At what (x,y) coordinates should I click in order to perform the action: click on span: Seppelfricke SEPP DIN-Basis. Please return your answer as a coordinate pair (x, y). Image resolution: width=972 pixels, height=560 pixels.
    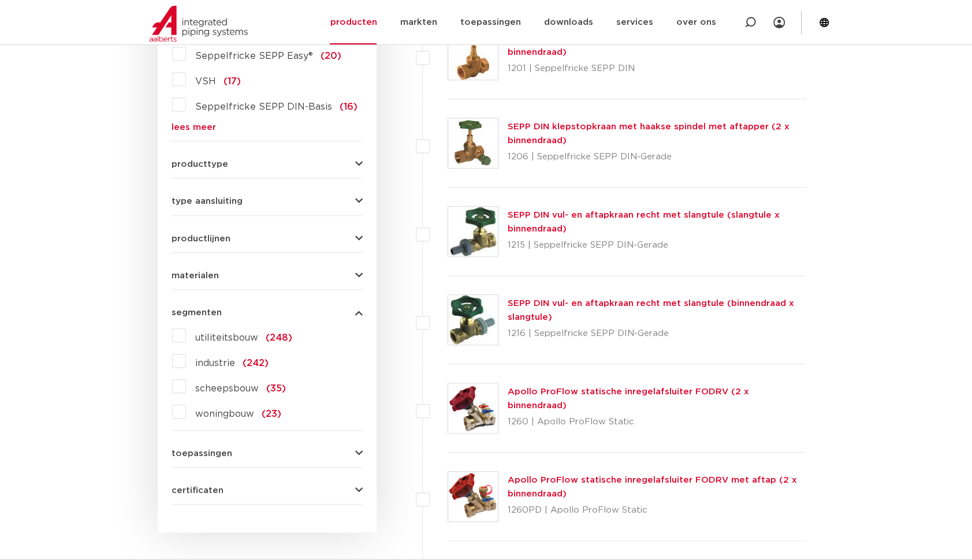
    Looking at the image, I should click on (263, 107).